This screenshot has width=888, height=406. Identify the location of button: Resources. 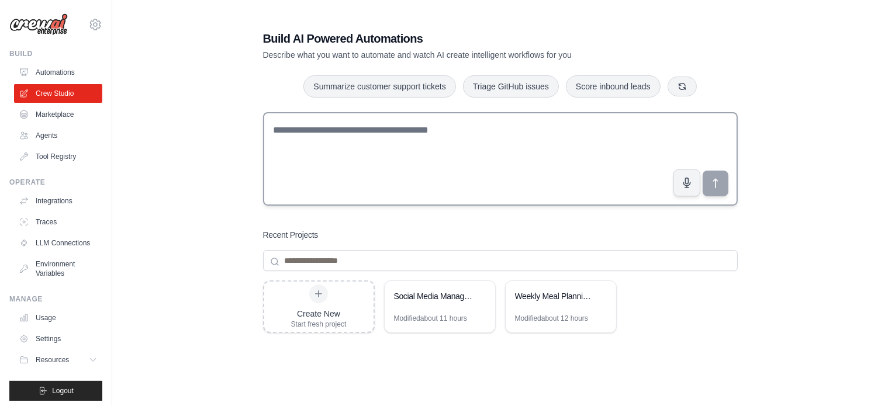
(58, 360).